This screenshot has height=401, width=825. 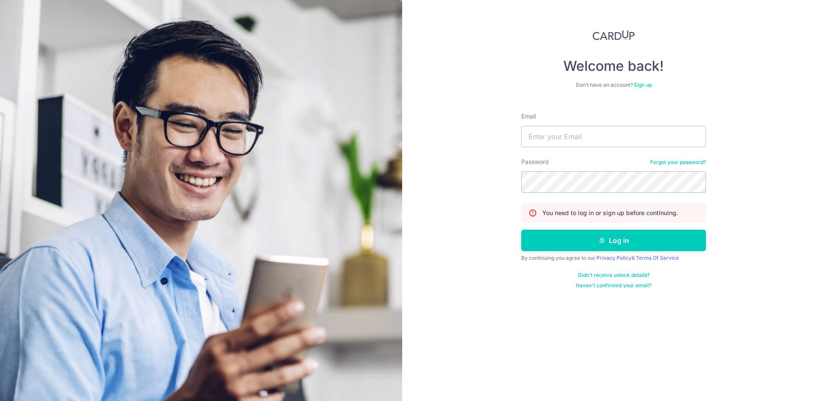 I want to click on input: Enter your Email, so click(x=613, y=137).